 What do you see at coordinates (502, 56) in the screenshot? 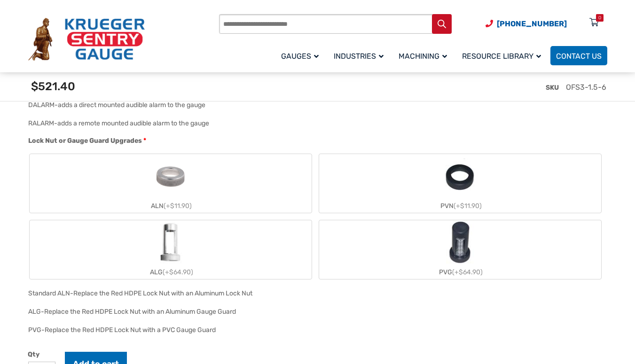
I see `span: Resource Library` at bounding box center [502, 56].